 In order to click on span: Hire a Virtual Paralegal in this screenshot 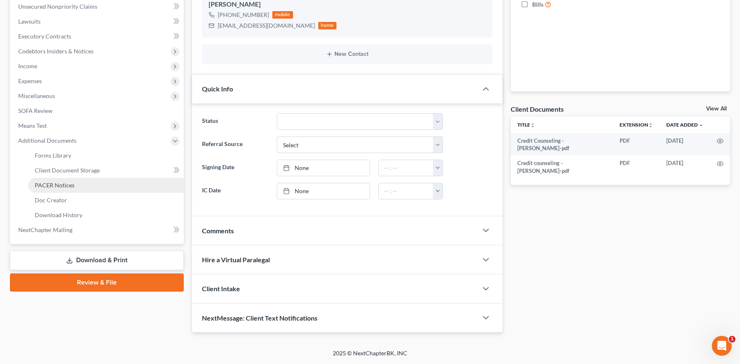, I will do `click(236, 260)`.